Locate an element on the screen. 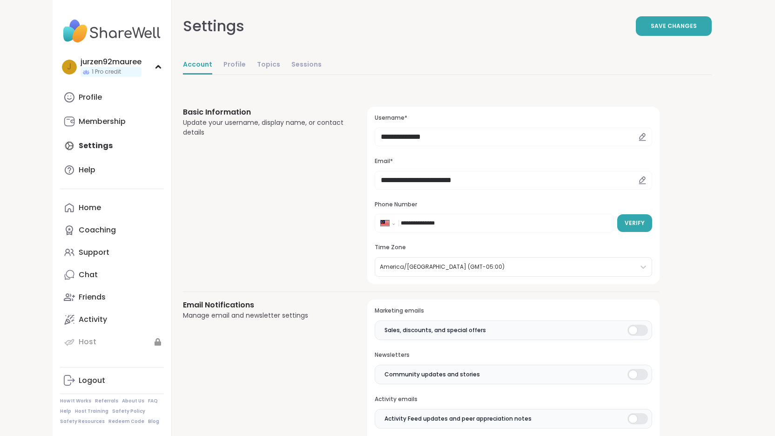 Image resolution: width=775 pixels, height=436 pixels. div: Friends is located at coordinates (92, 297).